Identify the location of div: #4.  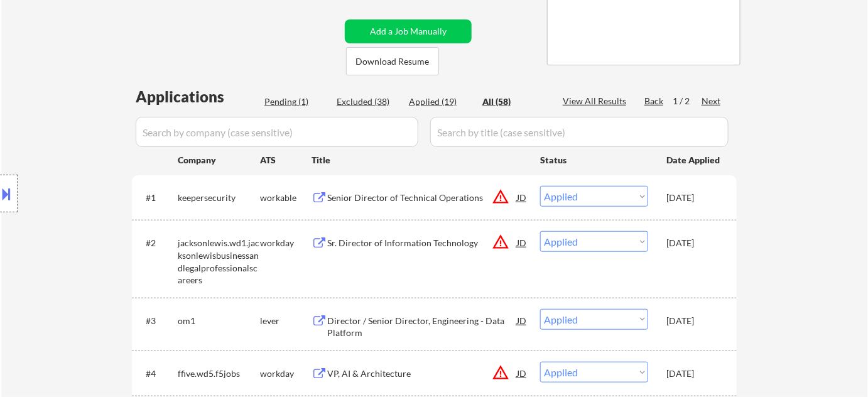
(156, 374).